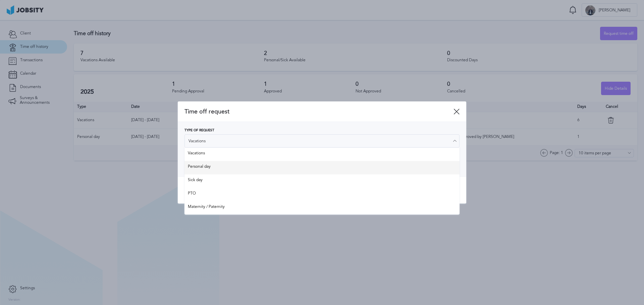 This screenshot has width=644, height=305. I want to click on span: Time off request, so click(319, 111).